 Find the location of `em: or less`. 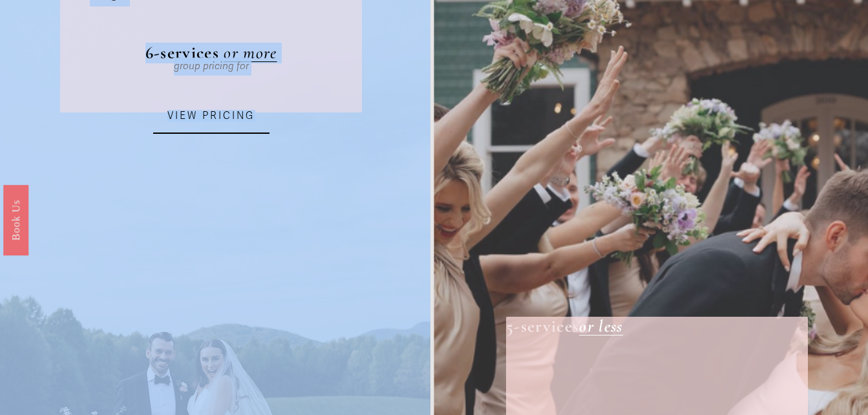

em: or less is located at coordinates (600, 326).